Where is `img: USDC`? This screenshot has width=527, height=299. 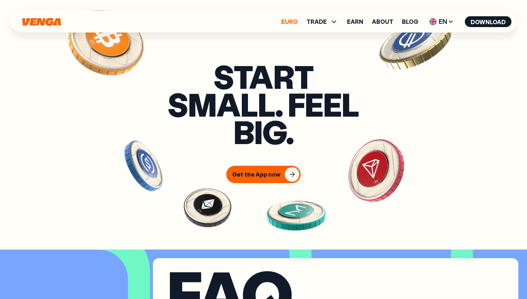 img: USDC is located at coordinates (144, 166).